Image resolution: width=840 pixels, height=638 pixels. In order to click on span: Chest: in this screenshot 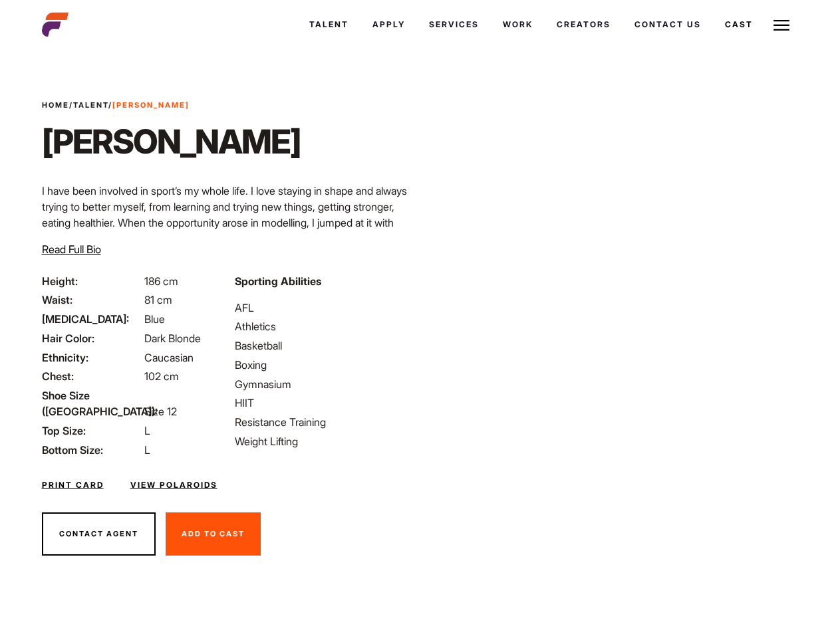, I will do `click(92, 376)`.